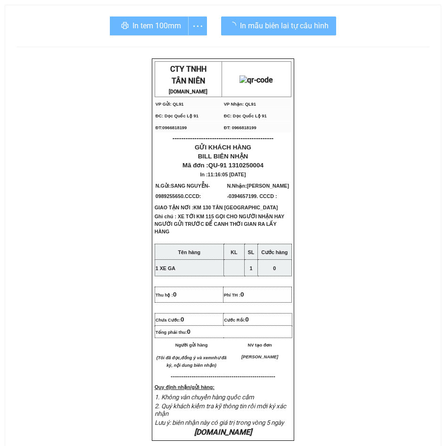 This screenshot has height=446, width=446. What do you see at coordinates (279, 26) in the screenshot?
I see `button: In mẫu biên lai tự cấu hình` at bounding box center [279, 26].